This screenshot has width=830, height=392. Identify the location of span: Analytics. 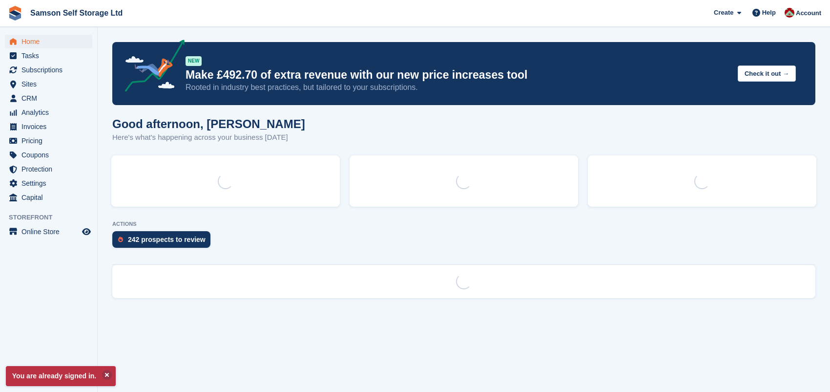
(51, 112).